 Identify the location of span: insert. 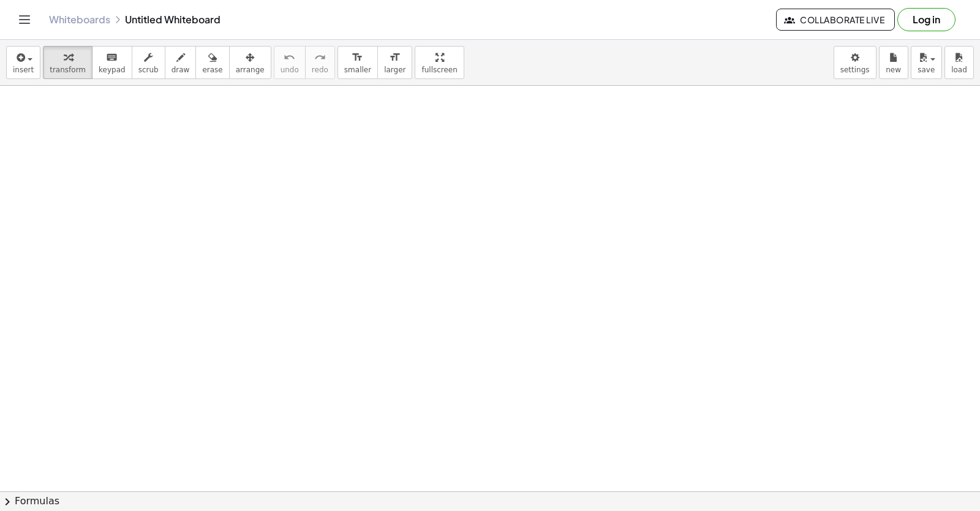
(23, 70).